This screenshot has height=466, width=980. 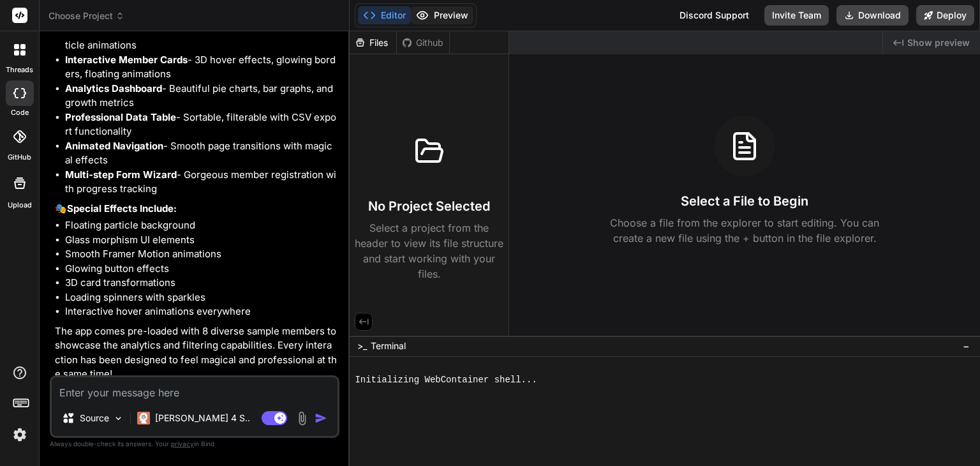 What do you see at coordinates (201, 125) in the screenshot?
I see `li: - Sortable, filterable with CSV export functionality` at bounding box center [201, 125].